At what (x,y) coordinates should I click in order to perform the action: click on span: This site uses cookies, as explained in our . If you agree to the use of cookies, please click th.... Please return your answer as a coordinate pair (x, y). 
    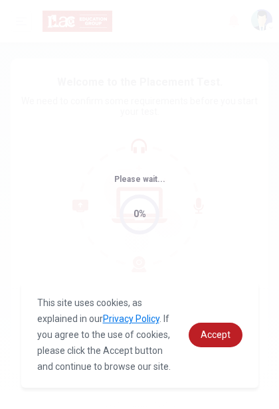
    Looking at the image, I should click on (104, 335).